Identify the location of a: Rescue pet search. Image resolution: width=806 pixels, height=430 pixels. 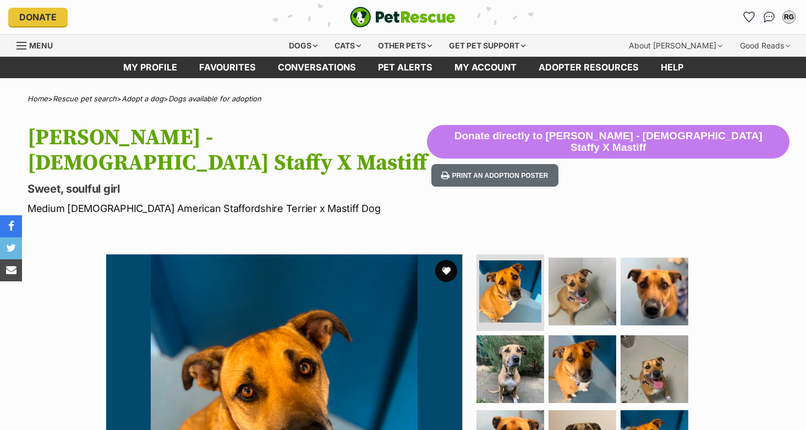
(85, 99).